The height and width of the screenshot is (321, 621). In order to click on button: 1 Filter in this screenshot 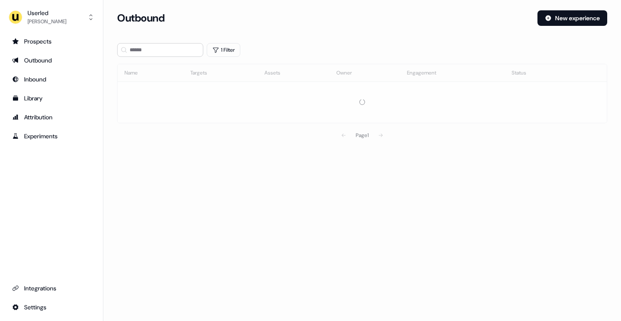, I will do `click(223, 50)`.